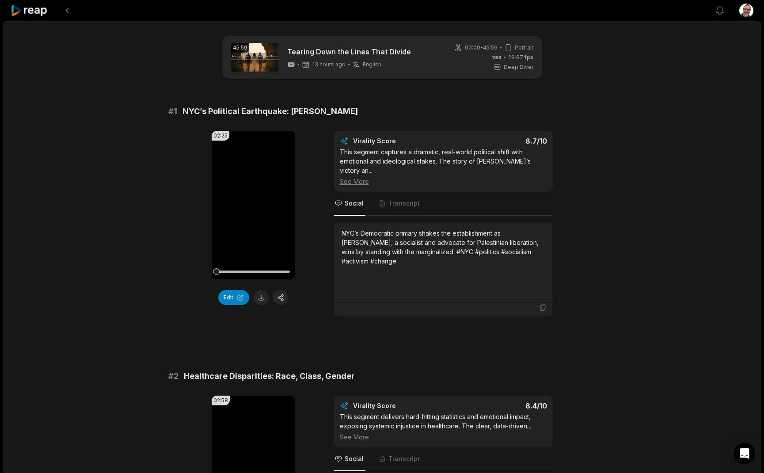  What do you see at coordinates (253, 205) in the screenshot?
I see `video: Your browser does not support mp4 format.` at bounding box center [253, 205].